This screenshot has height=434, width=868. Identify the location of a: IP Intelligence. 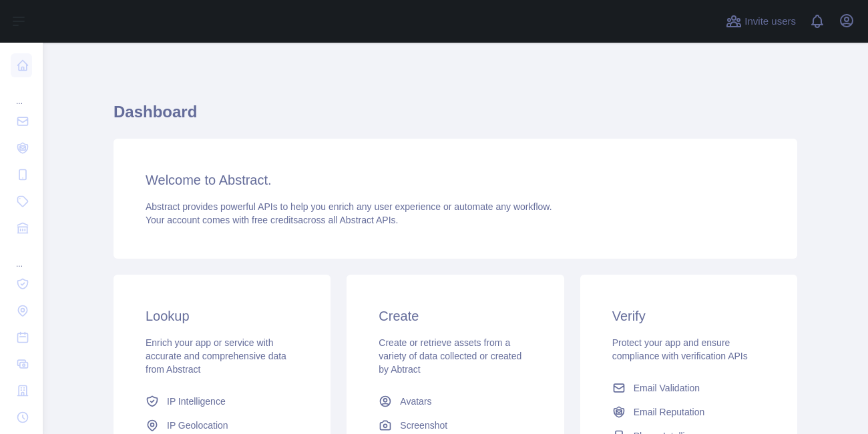
(222, 402).